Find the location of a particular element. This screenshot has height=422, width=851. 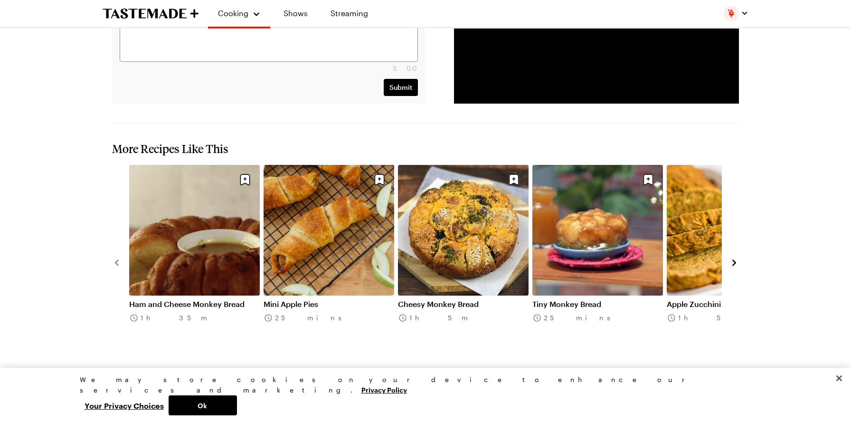

div: 2 / 8 is located at coordinates (330, 262).